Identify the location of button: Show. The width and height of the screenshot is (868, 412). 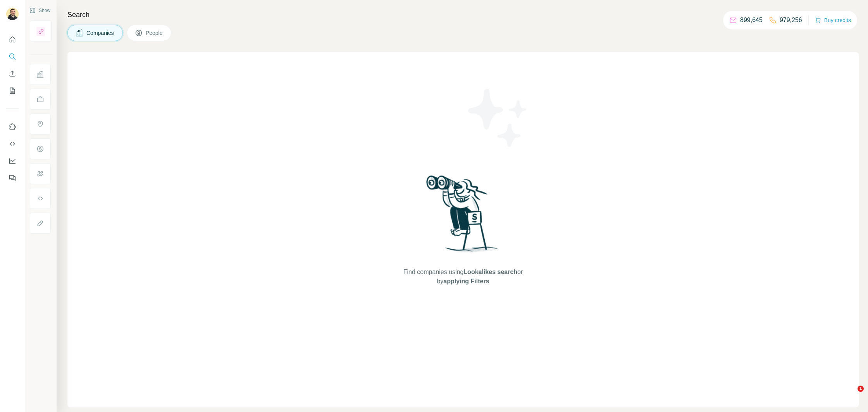
(40, 11).